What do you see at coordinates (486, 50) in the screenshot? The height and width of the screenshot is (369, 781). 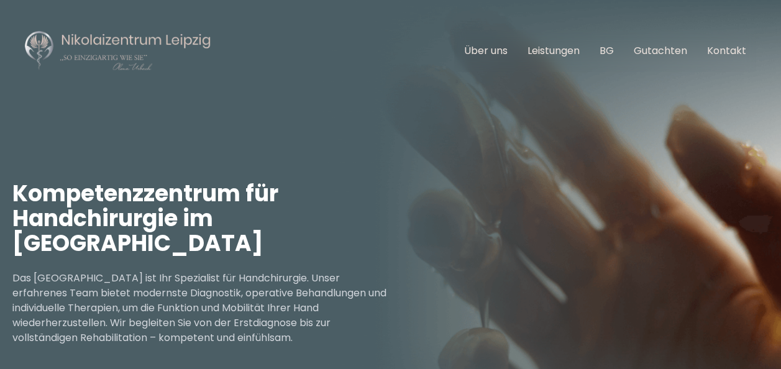 I see `a: Über uns` at bounding box center [486, 50].